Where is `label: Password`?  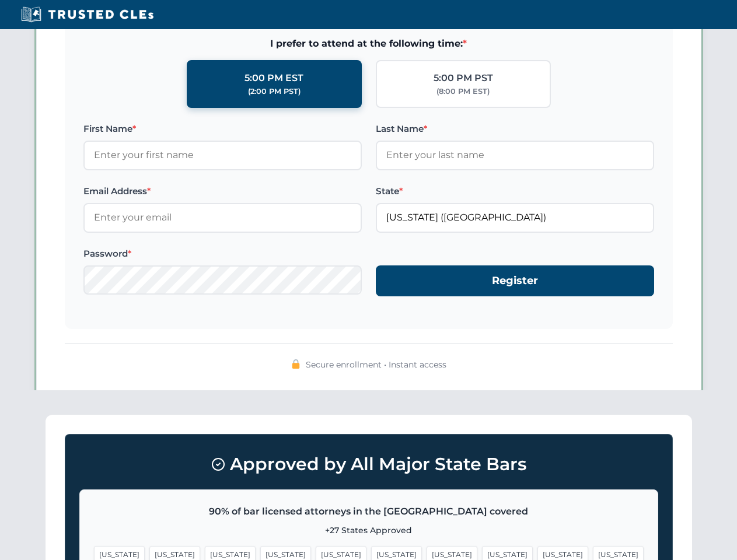 label: Password is located at coordinates (222, 254).